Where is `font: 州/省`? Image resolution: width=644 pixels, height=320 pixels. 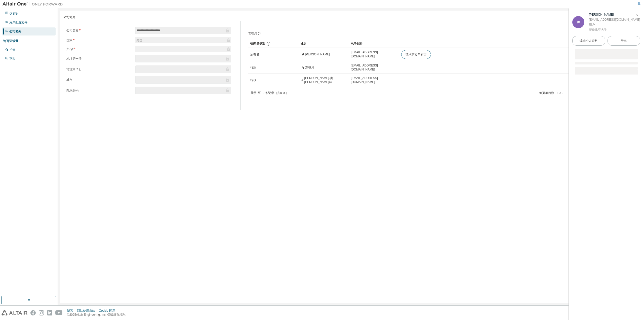
font: 州/省 is located at coordinates (70, 49).